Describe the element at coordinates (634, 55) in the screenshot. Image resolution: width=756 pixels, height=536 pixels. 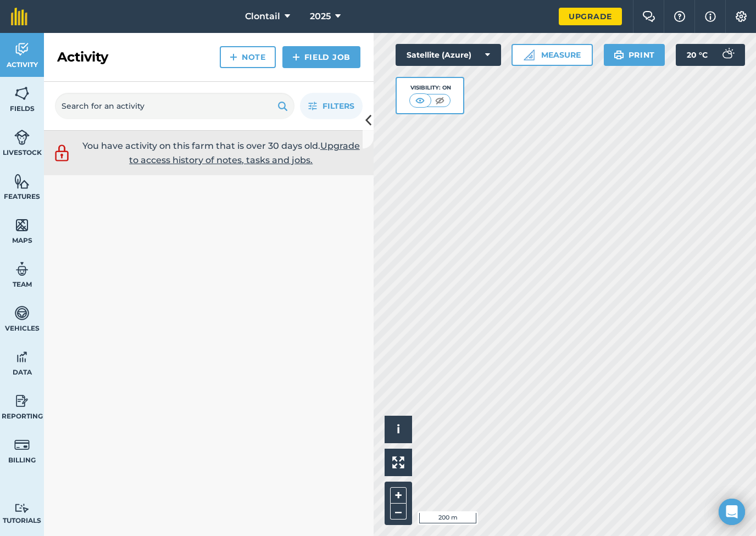
I see `button: Print` at that location.